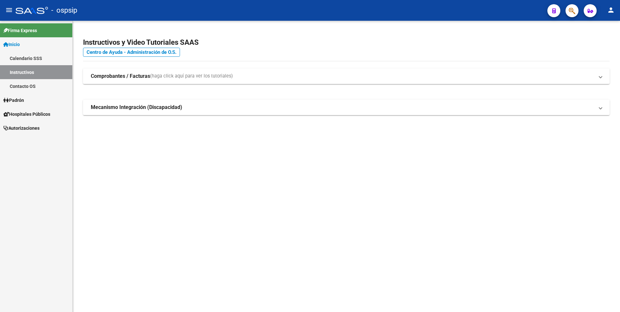 The width and height of the screenshot is (620, 312). I want to click on mat-expansion-panel-header: Mecanismo Integración (Discapacidad), so click(346, 107).